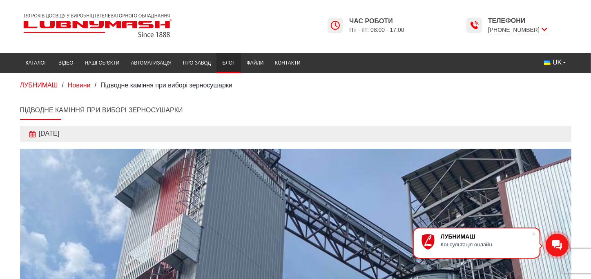 The height and width of the screenshot is (279, 591). Describe the element at coordinates (255, 63) in the screenshot. I see `a: Файли` at that location.